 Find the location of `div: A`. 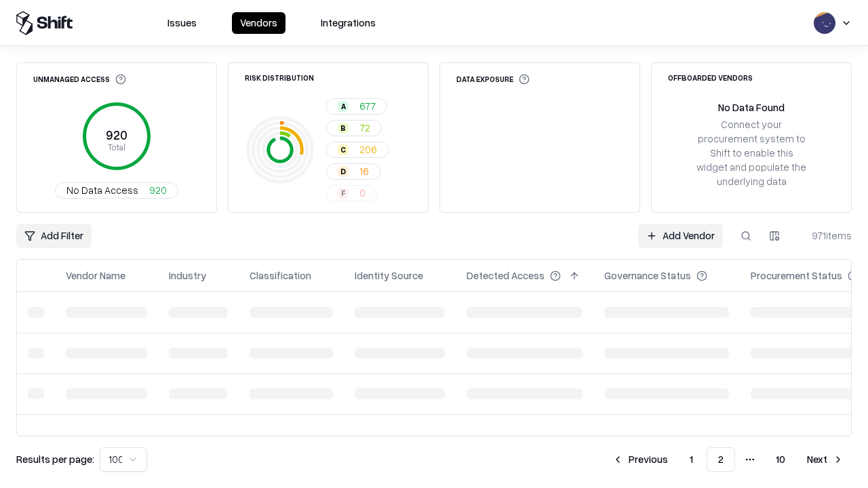

div: A is located at coordinates (343, 106).